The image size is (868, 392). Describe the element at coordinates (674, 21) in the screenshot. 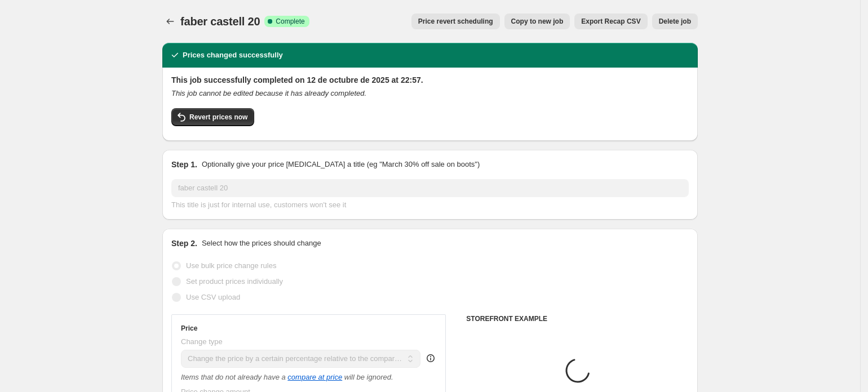

I see `span: Delete job` at that location.